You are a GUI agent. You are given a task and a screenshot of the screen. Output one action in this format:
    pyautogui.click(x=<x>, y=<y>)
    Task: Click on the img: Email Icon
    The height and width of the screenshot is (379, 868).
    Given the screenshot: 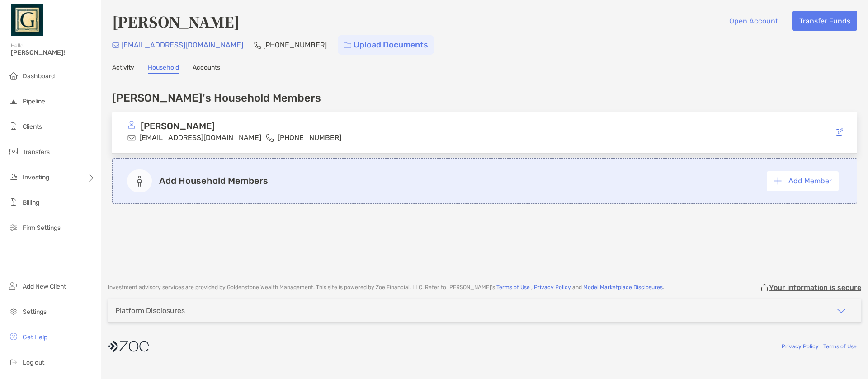 What is the action you would take?
    pyautogui.click(x=115, y=45)
    